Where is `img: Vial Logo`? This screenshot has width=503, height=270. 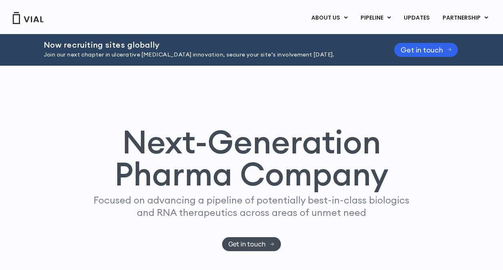 img: Vial Logo is located at coordinates (28, 18).